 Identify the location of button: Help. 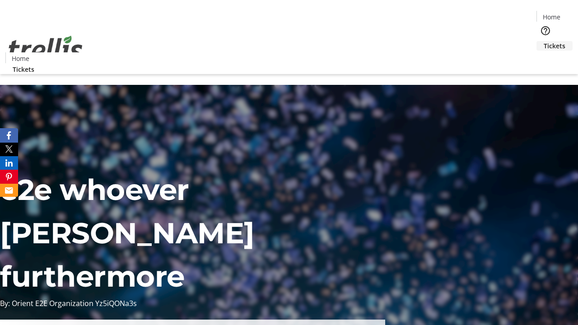
(545, 31).